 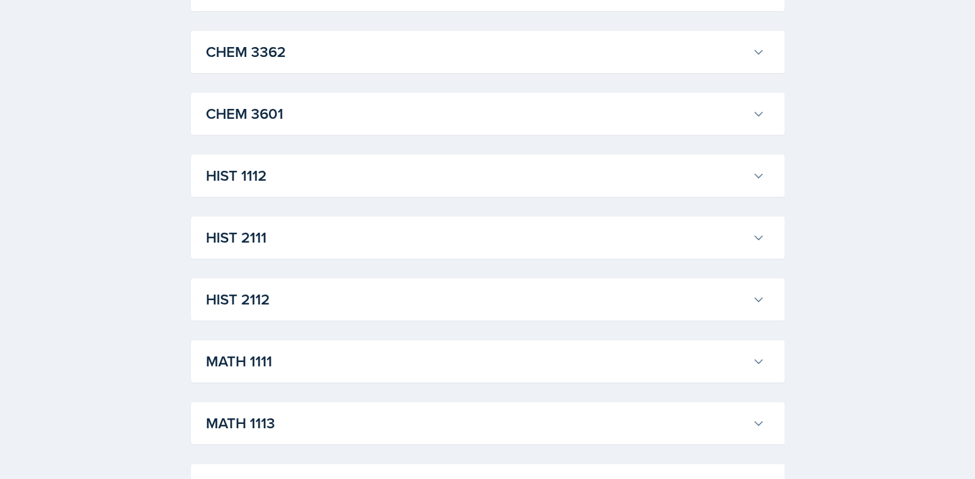 I want to click on h3: CHEM 3362, so click(x=477, y=52).